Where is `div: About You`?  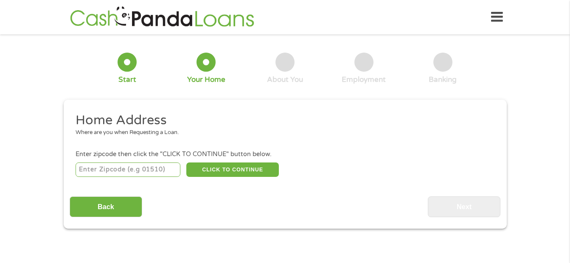
div: About You is located at coordinates (285, 80).